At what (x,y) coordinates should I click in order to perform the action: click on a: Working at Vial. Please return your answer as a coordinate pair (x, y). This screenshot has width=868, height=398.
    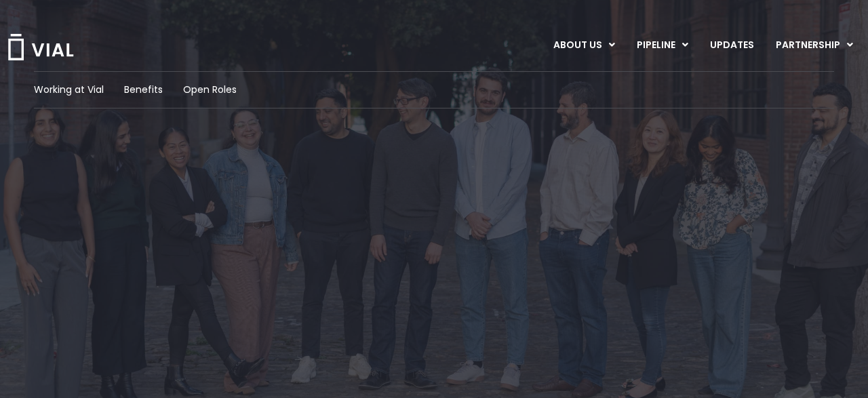
    Looking at the image, I should click on (68, 90).